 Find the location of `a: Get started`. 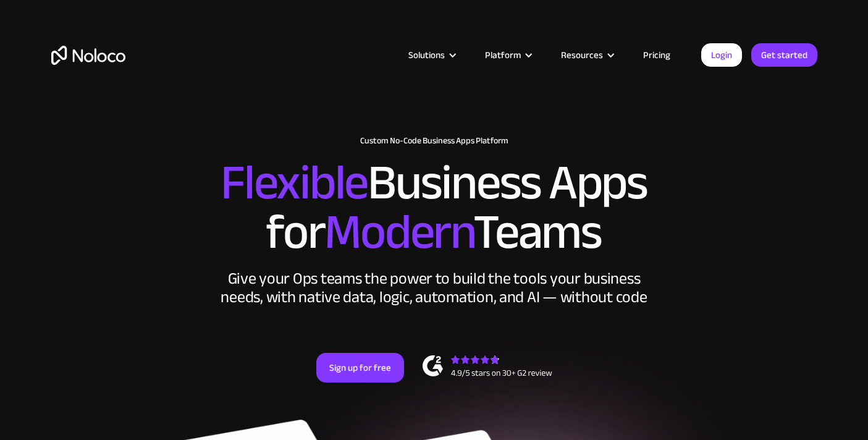

a: Get started is located at coordinates (784, 55).